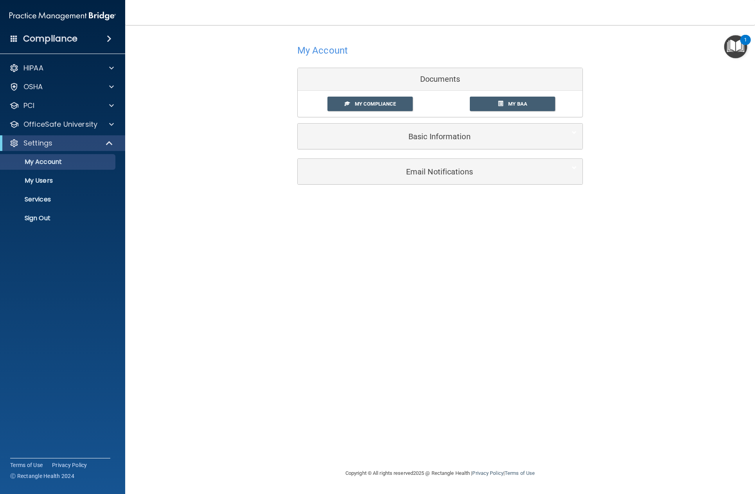 This screenshot has height=494, width=755. Describe the element at coordinates (375, 104) in the screenshot. I see `span: My Compliance` at that location.